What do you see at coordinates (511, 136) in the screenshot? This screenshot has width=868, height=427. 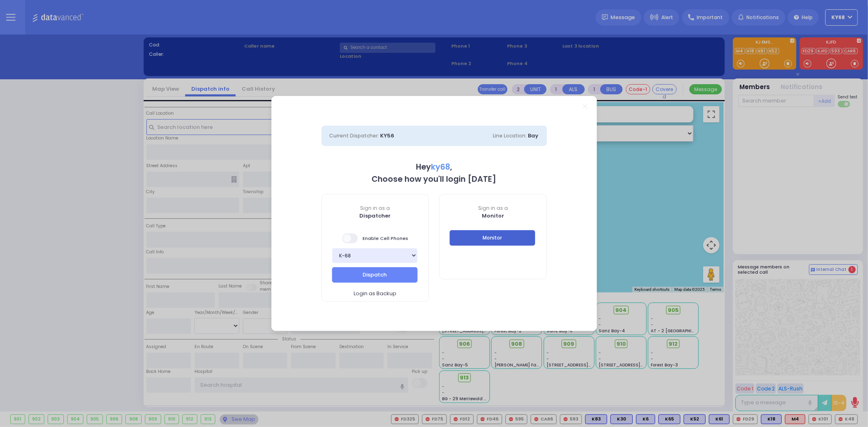 I see `span: Line Location:` at bounding box center [511, 136].